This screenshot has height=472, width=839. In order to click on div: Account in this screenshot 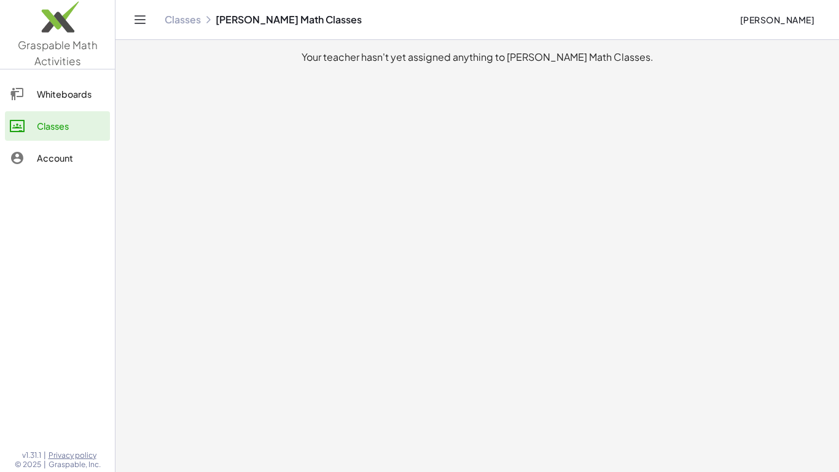, I will do `click(71, 158)`.